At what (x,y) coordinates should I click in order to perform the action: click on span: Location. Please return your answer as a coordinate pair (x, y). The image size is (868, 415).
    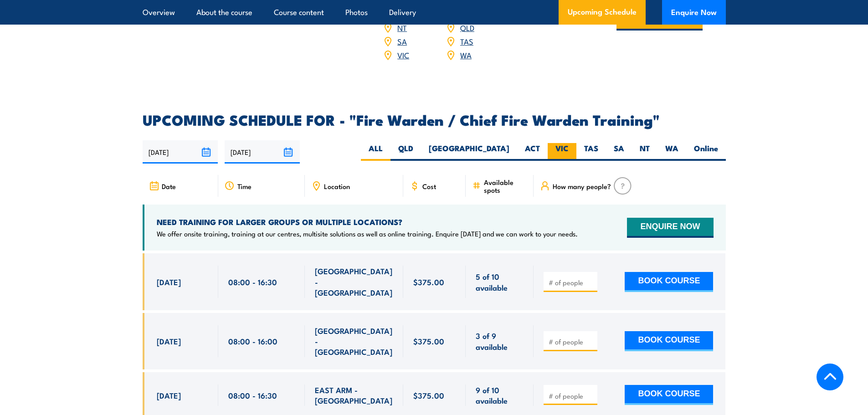
    Looking at the image, I should click on (336, 186).